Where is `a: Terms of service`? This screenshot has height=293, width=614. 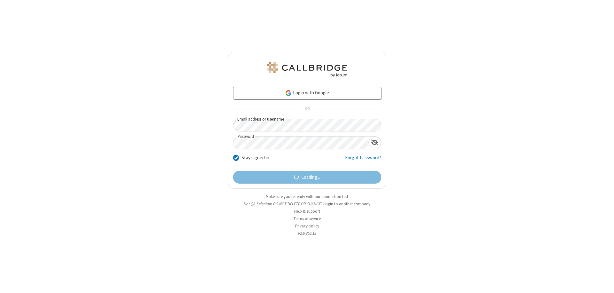
a: Terms of service is located at coordinates (307, 218).